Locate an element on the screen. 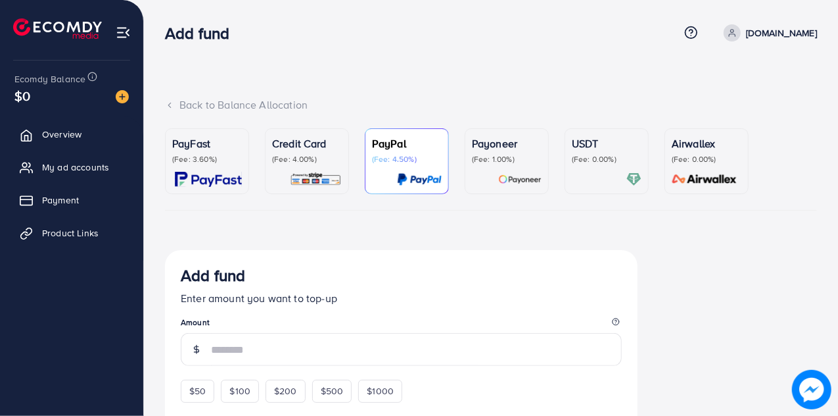 This screenshot has height=416, width=838. a: Product Links is located at coordinates (72, 233).